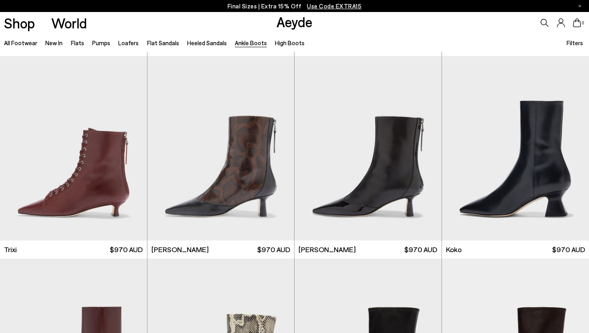  What do you see at coordinates (163, 43) in the screenshot?
I see `a: Flat Sandals` at bounding box center [163, 43].